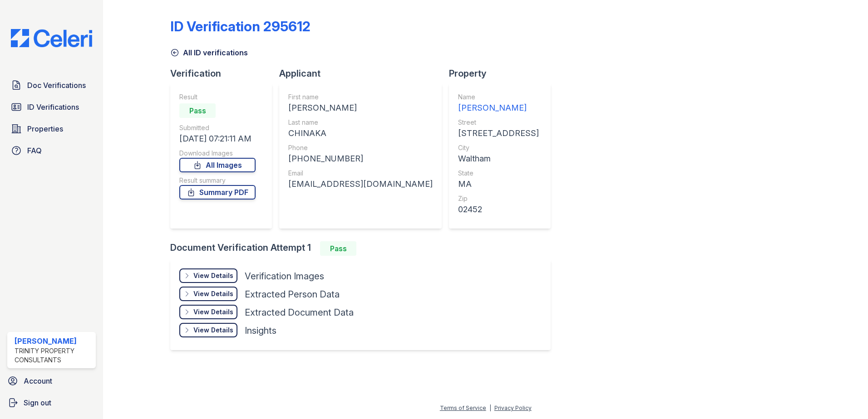  I want to click on a: Account, so click(51, 381).